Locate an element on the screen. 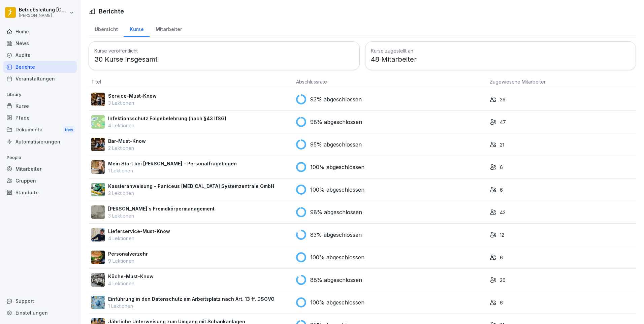 This screenshot has width=644, height=324. div: Support is located at coordinates (40, 301).